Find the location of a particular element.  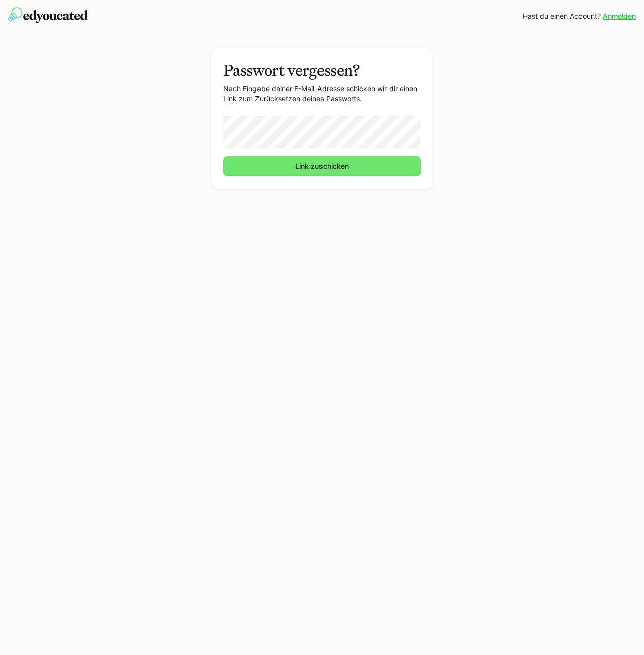

span: Hast du einen Account? is located at coordinates (561, 16).